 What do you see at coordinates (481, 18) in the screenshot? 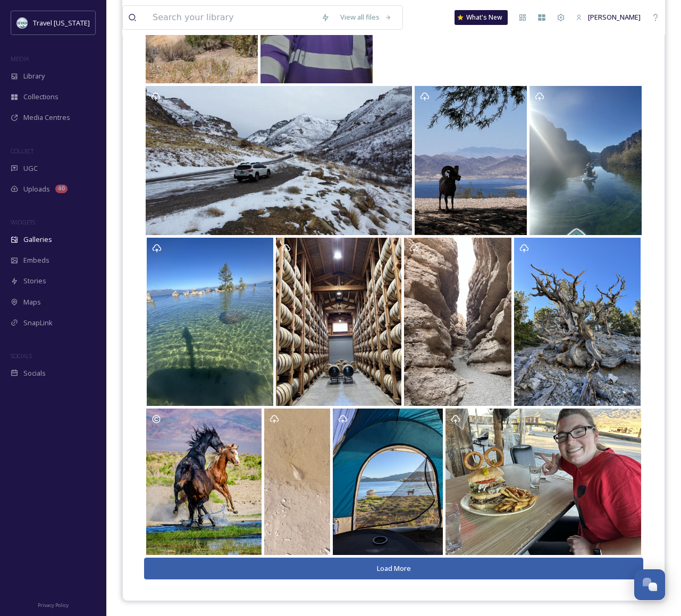
I see `div: What's New` at bounding box center [481, 18].